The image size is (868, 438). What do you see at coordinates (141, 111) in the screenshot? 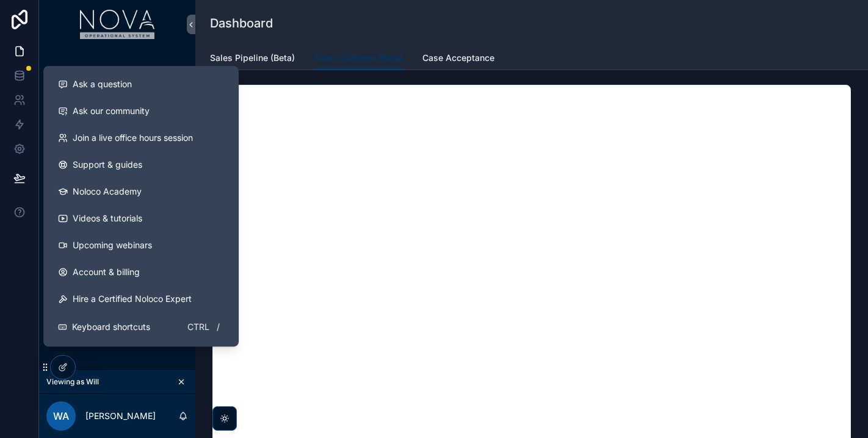
I see `a: Ask our community` at bounding box center [141, 111].